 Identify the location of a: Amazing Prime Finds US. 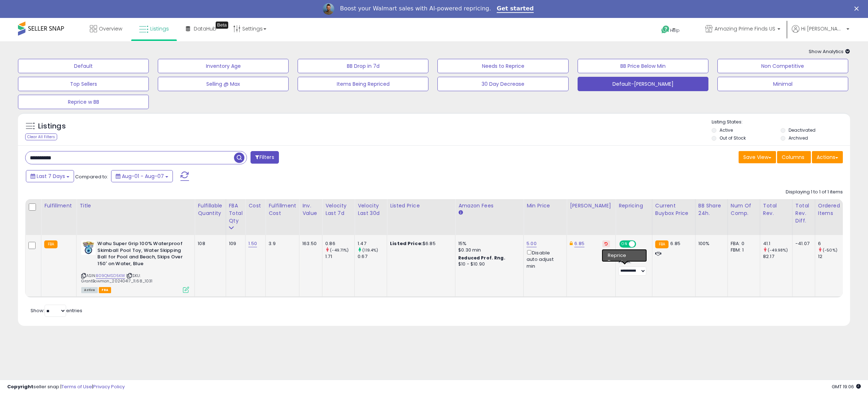
(743, 30).